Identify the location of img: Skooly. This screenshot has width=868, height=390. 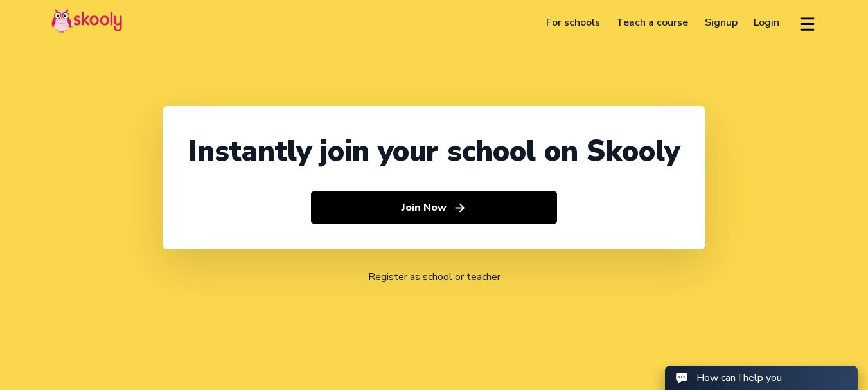
(86, 21).